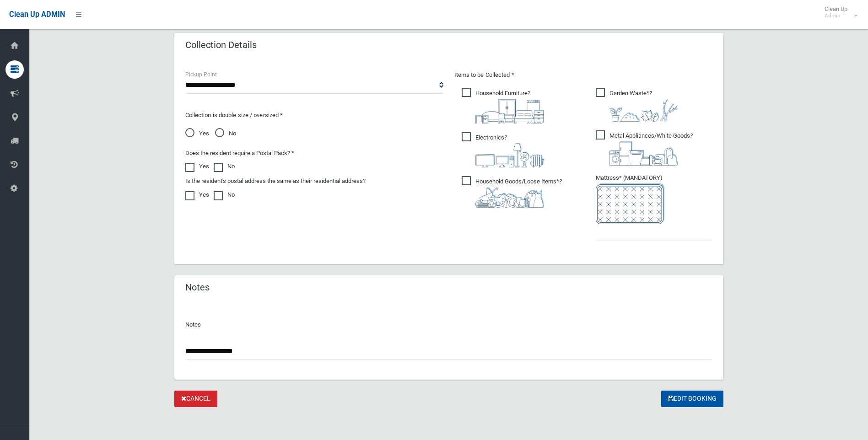 Image resolution: width=868 pixels, height=440 pixels. Describe the element at coordinates (637, 105) in the screenshot. I see `span: Garden Waste*` at that location.